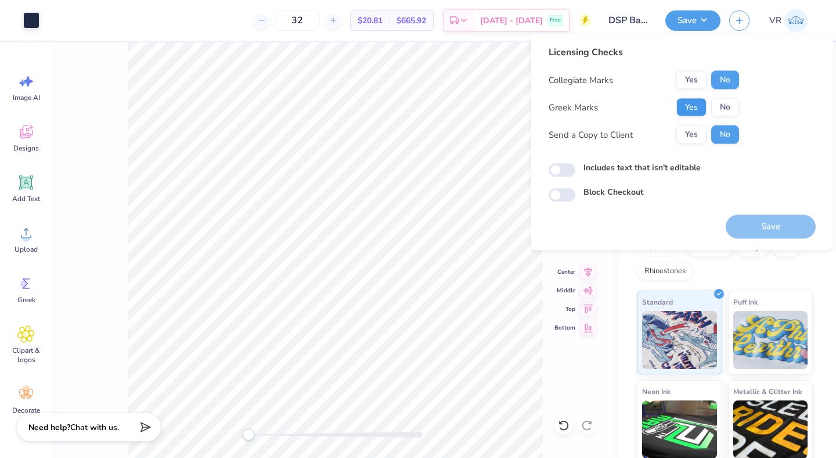 The width and height of the screenshot is (836, 458). Describe the element at coordinates (658, 301) in the screenshot. I see `span: Standard` at that location.